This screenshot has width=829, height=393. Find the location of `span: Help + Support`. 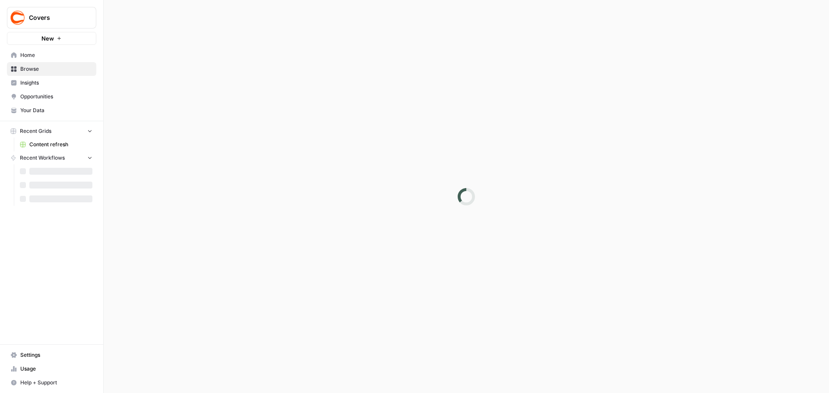

span: Help + Support is located at coordinates (56, 383).